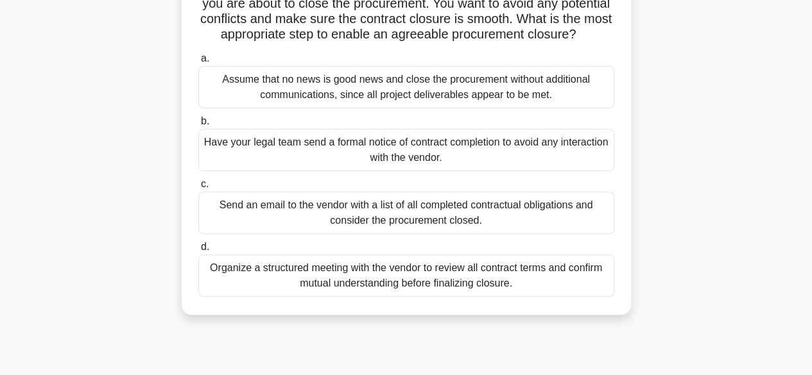 Image resolution: width=812 pixels, height=375 pixels. Describe the element at coordinates (205, 246) in the screenshot. I see `span: d.` at that location.